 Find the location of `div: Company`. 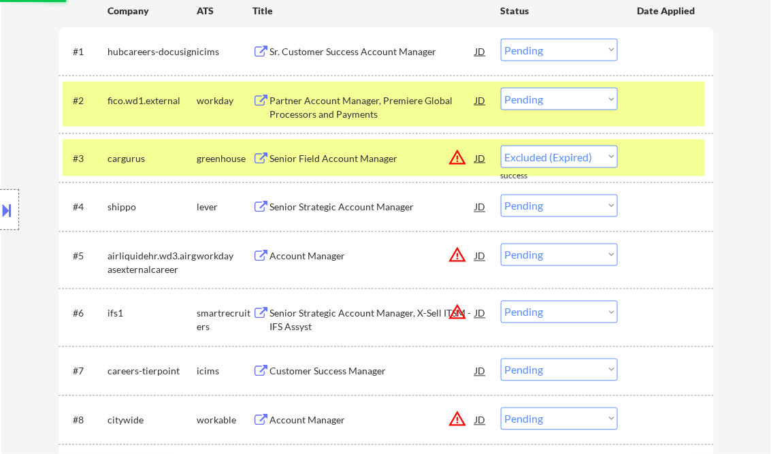

div: Company is located at coordinates (153, 11).